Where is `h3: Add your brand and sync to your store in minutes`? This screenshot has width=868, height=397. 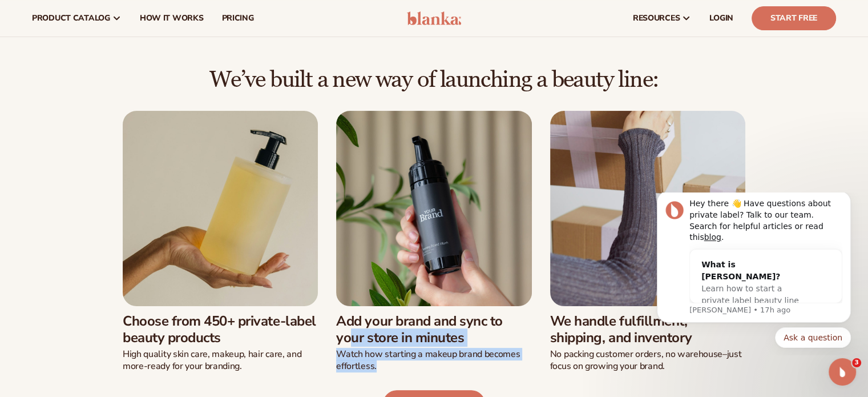 h3: Add your brand and sync to your store in minutes is located at coordinates (434, 330).